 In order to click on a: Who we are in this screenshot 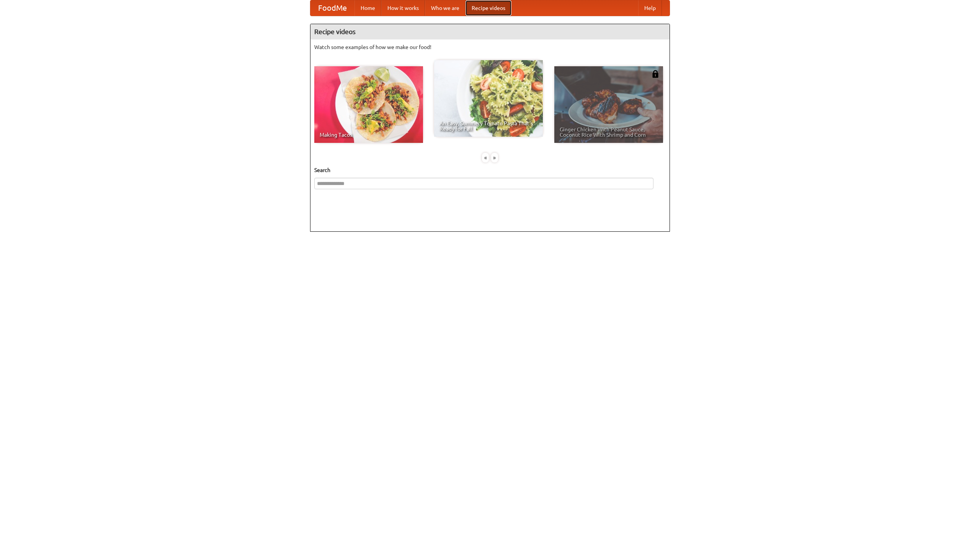, I will do `click(445, 8)`.